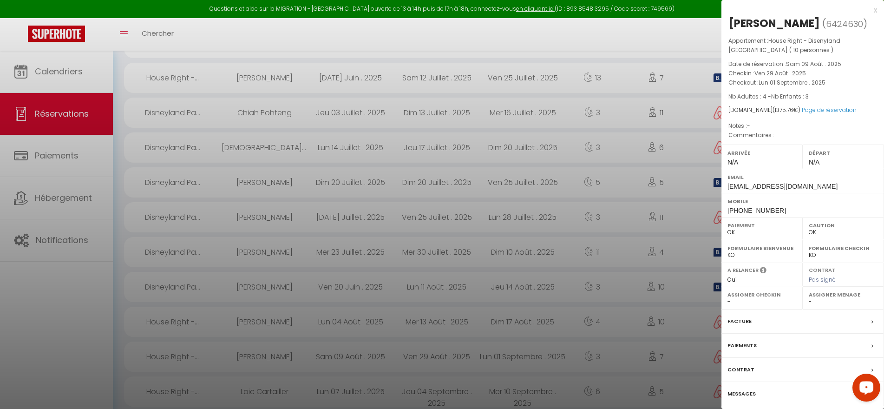 This screenshot has width=884, height=409. What do you see at coordinates (803, 201) in the screenshot?
I see `label: Mobile` at bounding box center [803, 201].